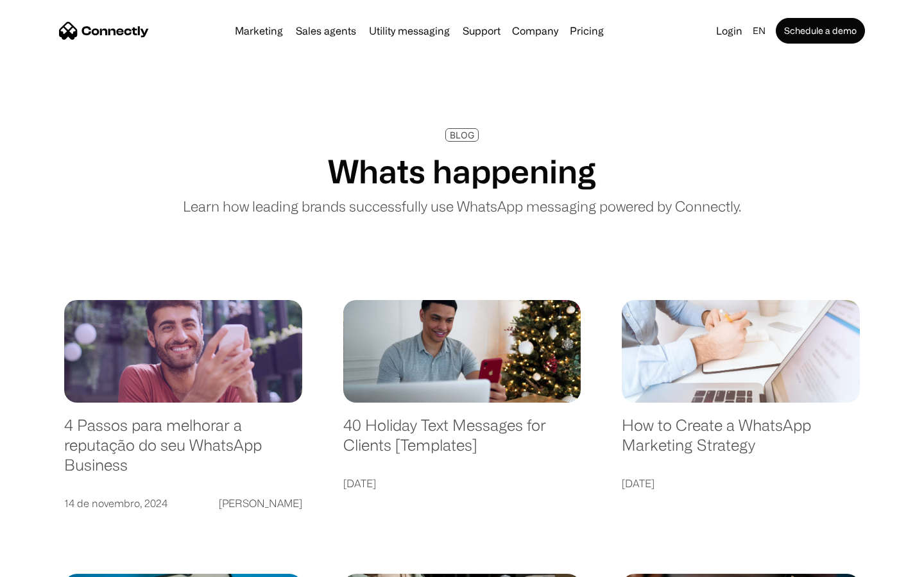 This screenshot has height=577, width=924. What do you see at coordinates (586, 31) in the screenshot?
I see `a: Pricing` at bounding box center [586, 31].